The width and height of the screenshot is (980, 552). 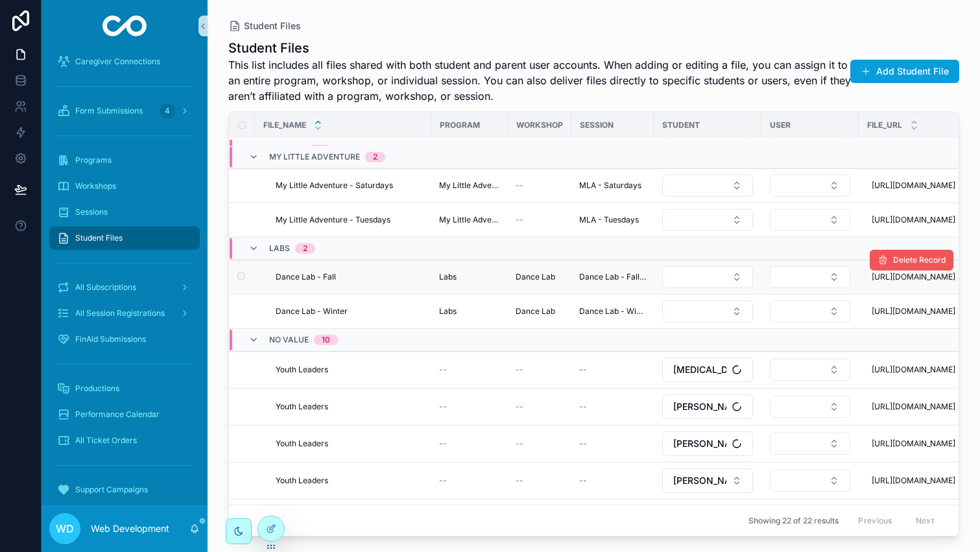 I want to click on a: Sessions, so click(x=124, y=212).